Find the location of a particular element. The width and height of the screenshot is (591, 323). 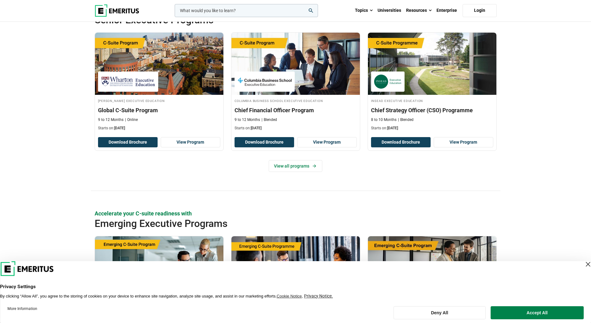

img: Chief Strategy Officer (CSO) Programme | Online Leadership Course is located at coordinates (432, 64).